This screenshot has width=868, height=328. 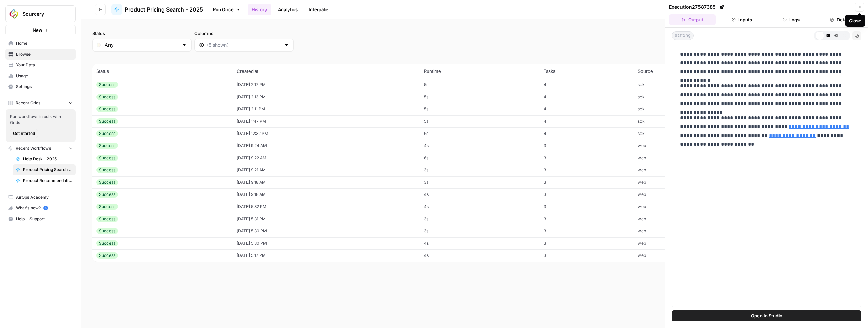 I want to click on label: Status, so click(x=142, y=34).